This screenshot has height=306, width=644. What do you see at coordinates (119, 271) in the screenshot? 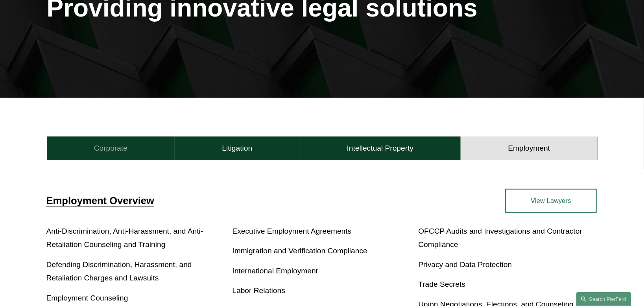
I see `a: Defending Discrimination, Harassment, and Retaliation Charges and Lawsuits` at bounding box center [119, 271].